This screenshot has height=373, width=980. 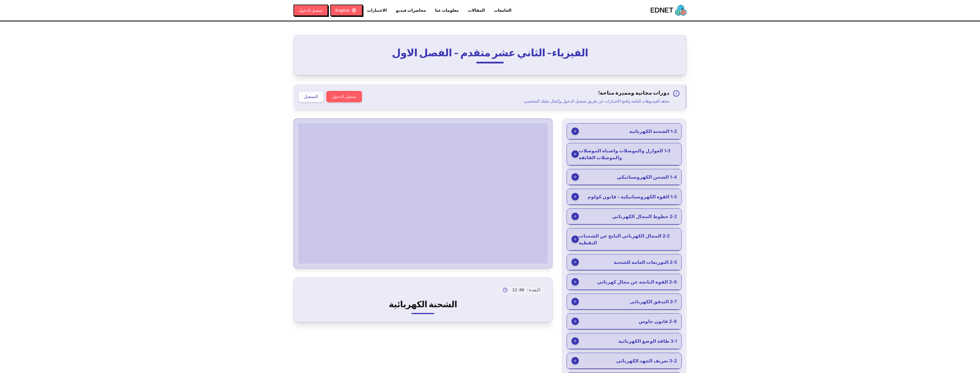 I want to click on button: 1-3 العوازل والموصلات واشباه الموصلات والموصلات الفائقة, so click(x=624, y=154).